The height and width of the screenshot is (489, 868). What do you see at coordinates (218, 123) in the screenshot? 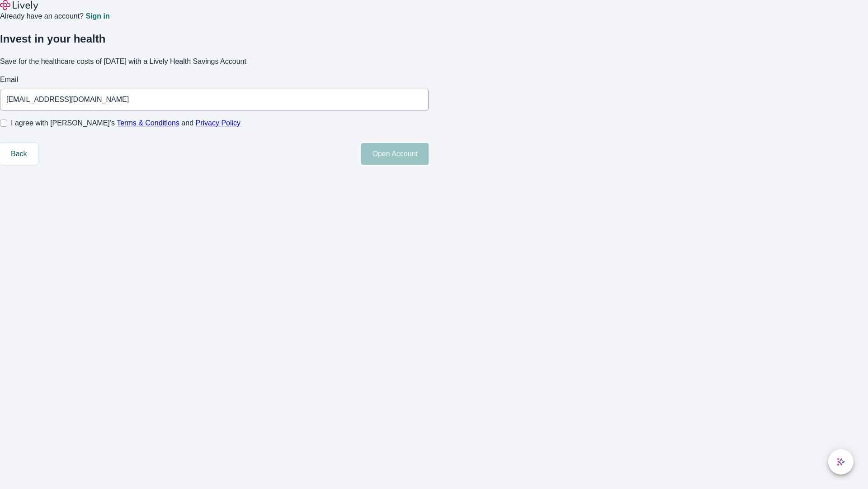
I see `a: Privacy Policy` at bounding box center [218, 123].